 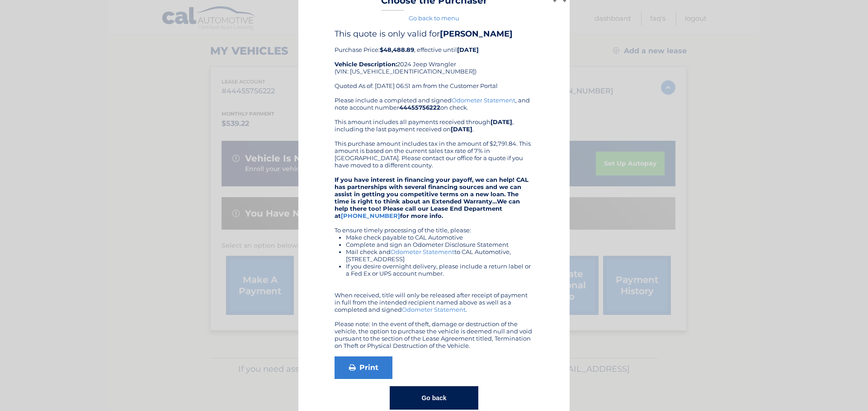 What do you see at coordinates (439, 270) in the screenshot?
I see `li: If you desire overnight delivery, please include a return label or a Fed Ex or UPS account number.` at bounding box center [439, 270].